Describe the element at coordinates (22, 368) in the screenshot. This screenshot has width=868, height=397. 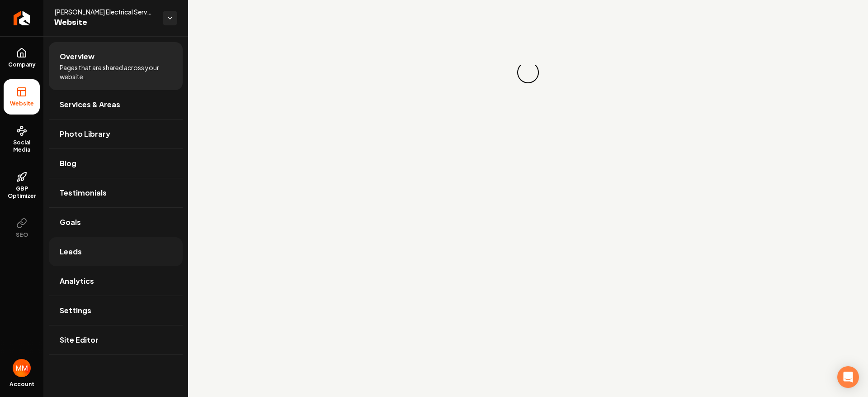
I see `img: Matthew Meyer` at that location.